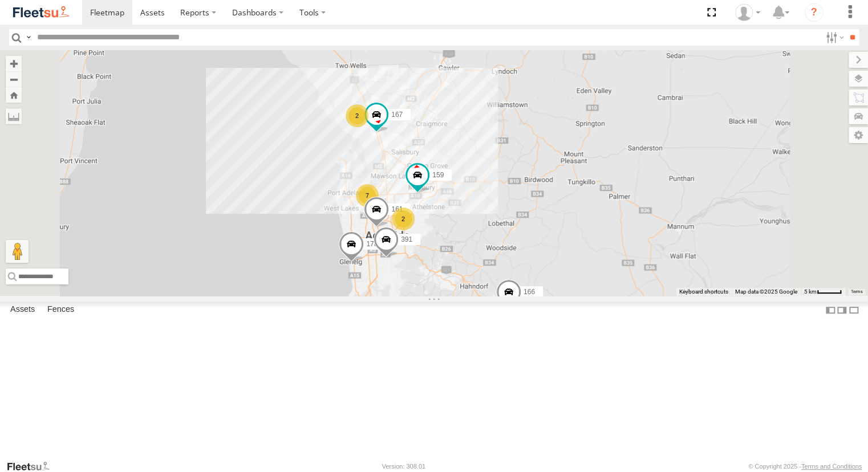 The width and height of the screenshot is (868, 472). I want to click on a: Visit our Website, so click(33, 466).